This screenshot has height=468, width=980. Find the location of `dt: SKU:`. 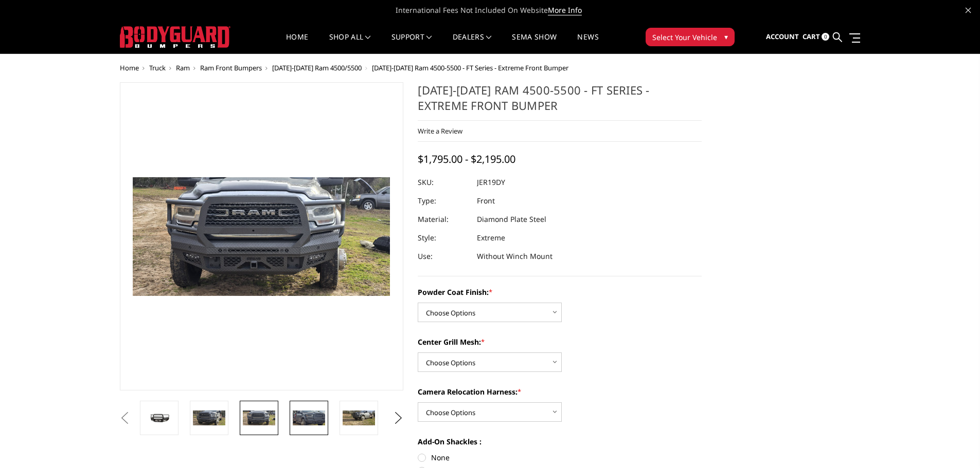

dt: SKU: is located at coordinates (443, 183).